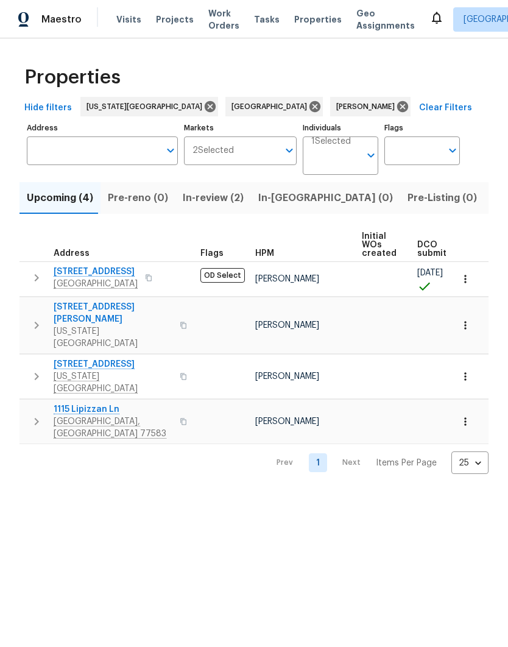  What do you see at coordinates (241, 128) in the screenshot?
I see `label: Markets` at bounding box center [241, 128].